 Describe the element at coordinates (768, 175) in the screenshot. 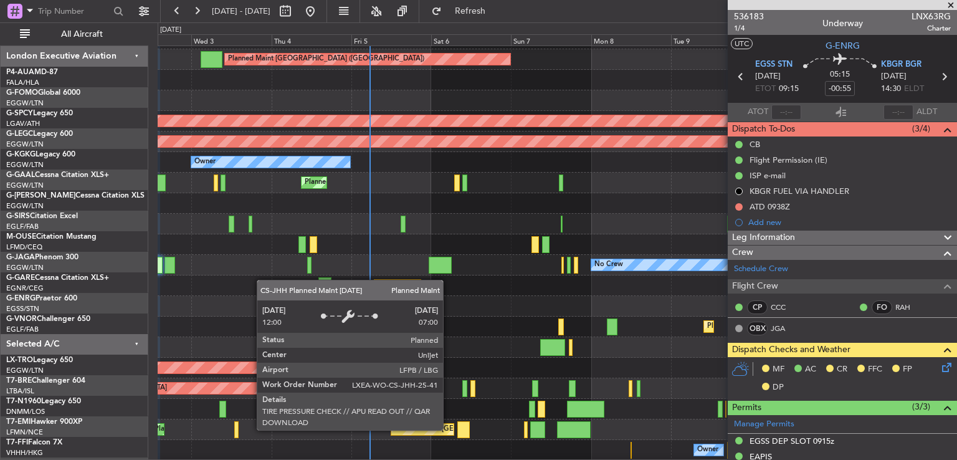

I see `div: ISP e-mail` at that location.